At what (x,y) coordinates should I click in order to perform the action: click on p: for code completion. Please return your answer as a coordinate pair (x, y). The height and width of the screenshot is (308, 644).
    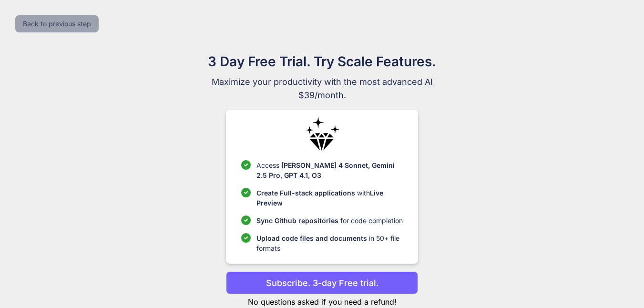
    Looking at the image, I should click on (329, 220).